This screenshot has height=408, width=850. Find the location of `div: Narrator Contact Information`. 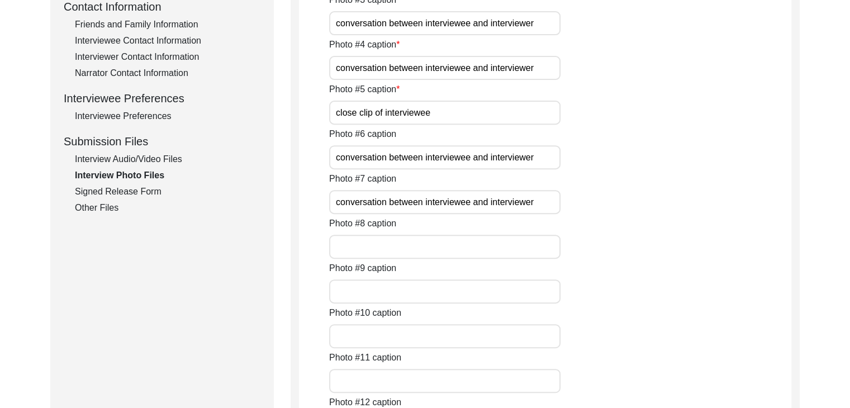

div: Narrator Contact Information is located at coordinates (168, 73).